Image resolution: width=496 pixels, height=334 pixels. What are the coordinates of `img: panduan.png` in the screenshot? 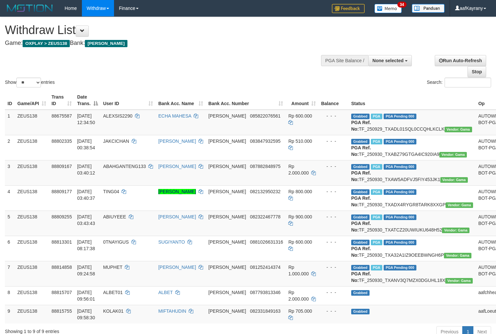 It's located at (428, 8).